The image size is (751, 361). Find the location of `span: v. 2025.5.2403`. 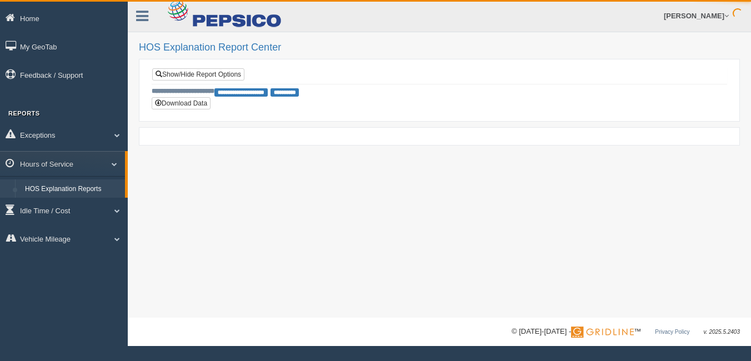

span: v. 2025.5.2403 is located at coordinates (722, 332).